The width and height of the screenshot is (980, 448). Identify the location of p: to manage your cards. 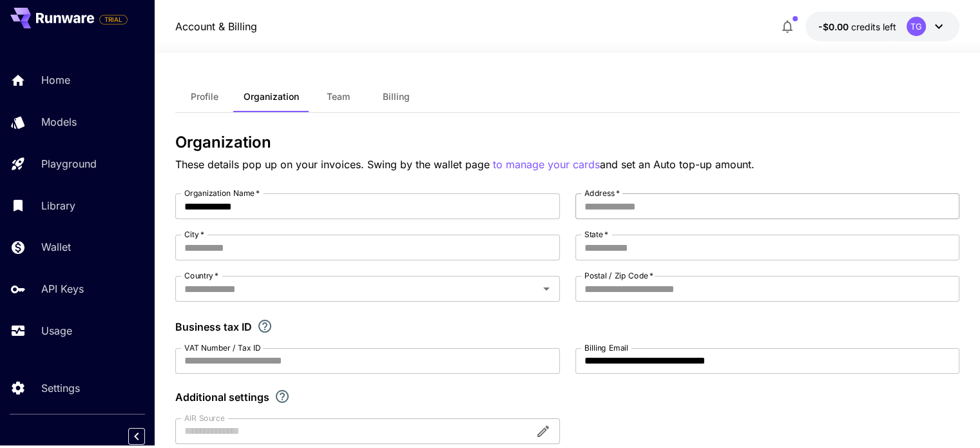
(546, 164).